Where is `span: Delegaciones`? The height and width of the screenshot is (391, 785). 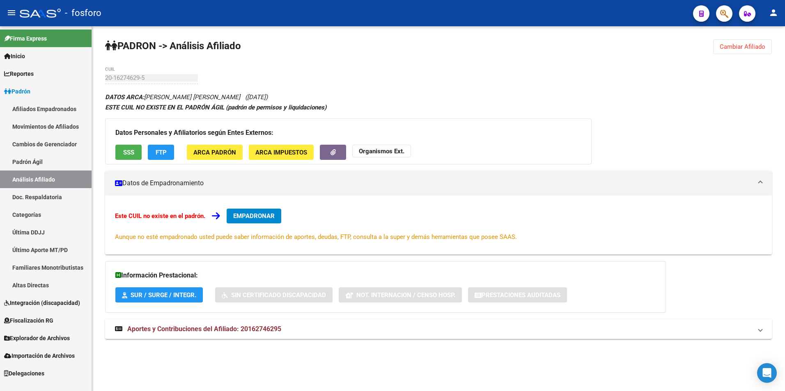 span: Delegaciones is located at coordinates (24, 374).